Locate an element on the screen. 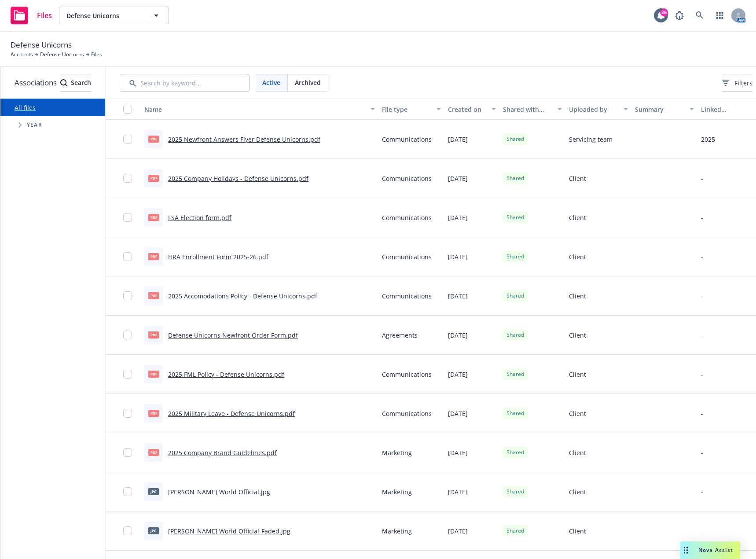 This screenshot has height=559, width=756. a: 2025 Company Brand Guidelines.pdf is located at coordinates (222, 452).